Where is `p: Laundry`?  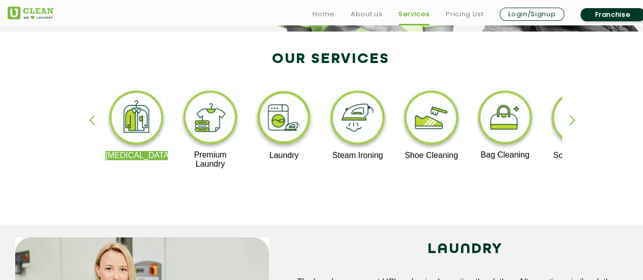
p: Laundry is located at coordinates (284, 156).